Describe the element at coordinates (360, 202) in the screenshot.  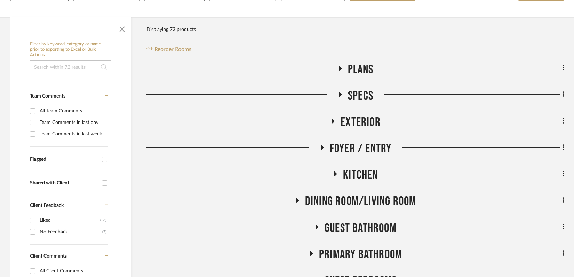
I see `span: Dining Room/Living Room` at that location.